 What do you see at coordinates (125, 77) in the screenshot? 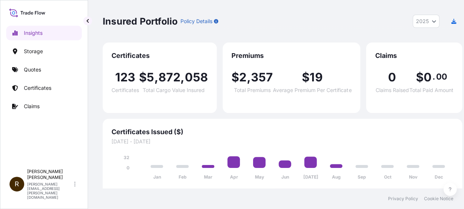
I see `span: 123` at bounding box center [125, 77].